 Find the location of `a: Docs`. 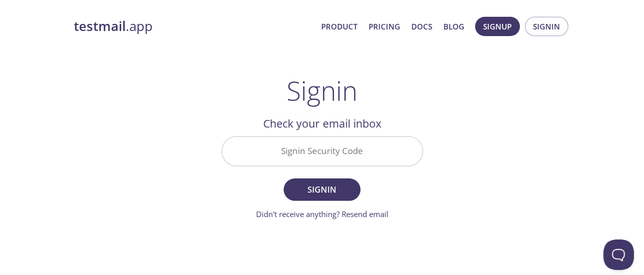

a: Docs is located at coordinates (422, 26).